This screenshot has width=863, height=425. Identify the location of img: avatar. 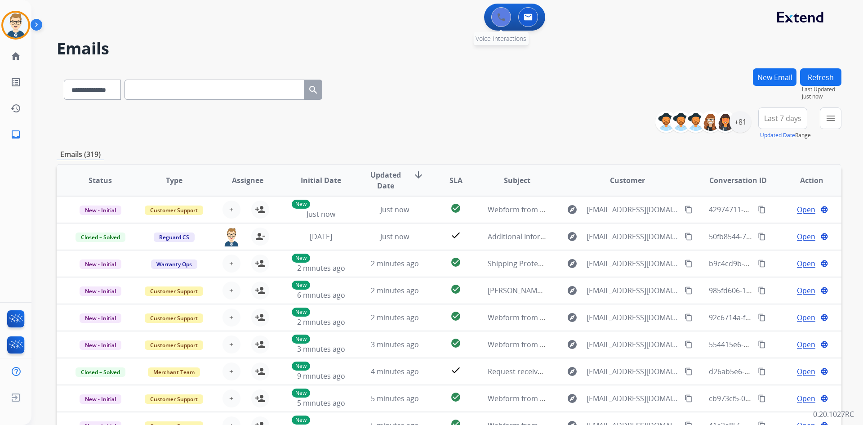
(16, 25).